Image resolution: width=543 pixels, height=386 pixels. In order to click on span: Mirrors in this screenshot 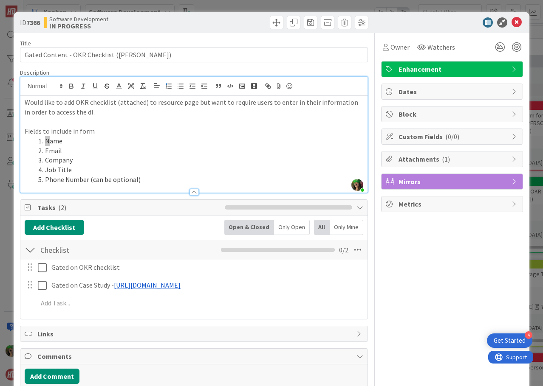, I will do `click(453, 182)`.